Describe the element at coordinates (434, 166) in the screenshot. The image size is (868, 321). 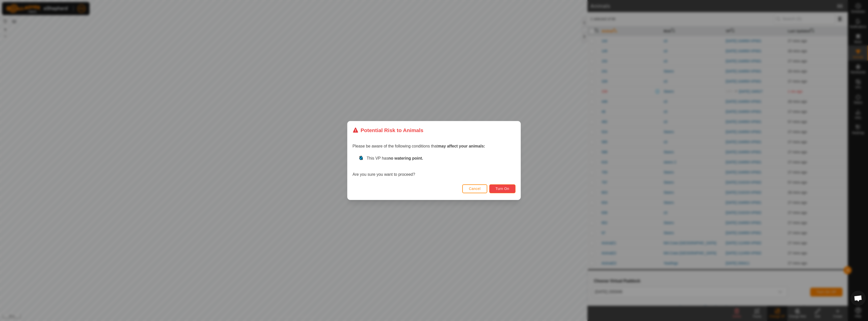
I see `div: Are you sure you want to proceed?` at that location.